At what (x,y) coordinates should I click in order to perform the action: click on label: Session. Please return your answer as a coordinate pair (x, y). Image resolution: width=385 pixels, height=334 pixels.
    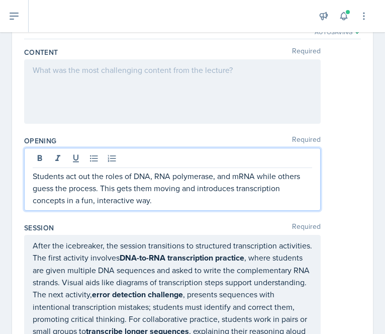
    Looking at the image, I should click on (39, 228).